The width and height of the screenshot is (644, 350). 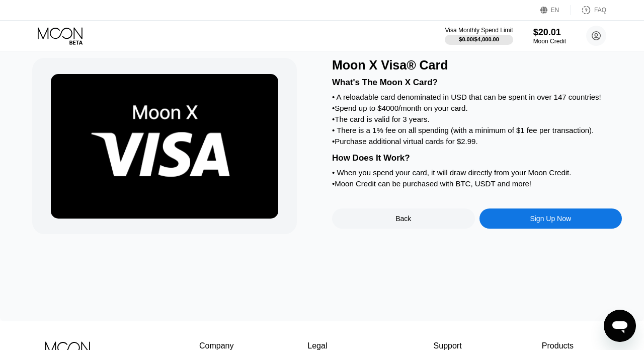 I want to click on div: Visa Monthly Spend Limit, so click(x=478, y=30).